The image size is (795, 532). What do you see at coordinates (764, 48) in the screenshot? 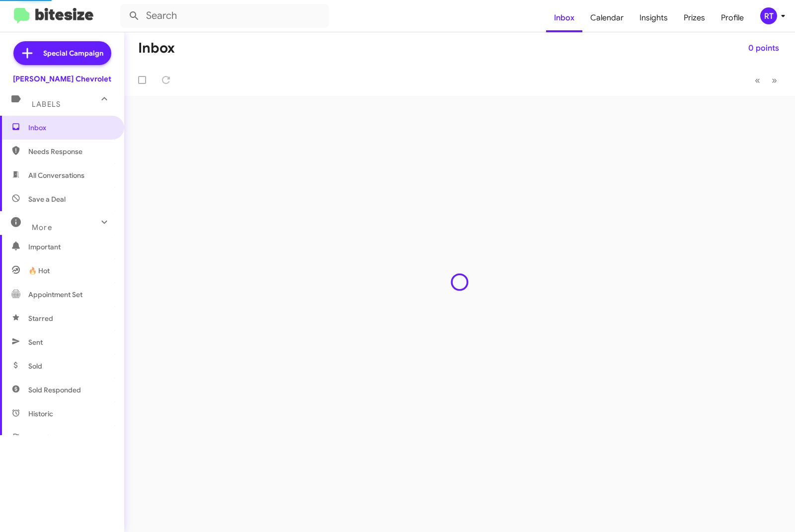
I see `button: 0 points` at bounding box center [764, 48].